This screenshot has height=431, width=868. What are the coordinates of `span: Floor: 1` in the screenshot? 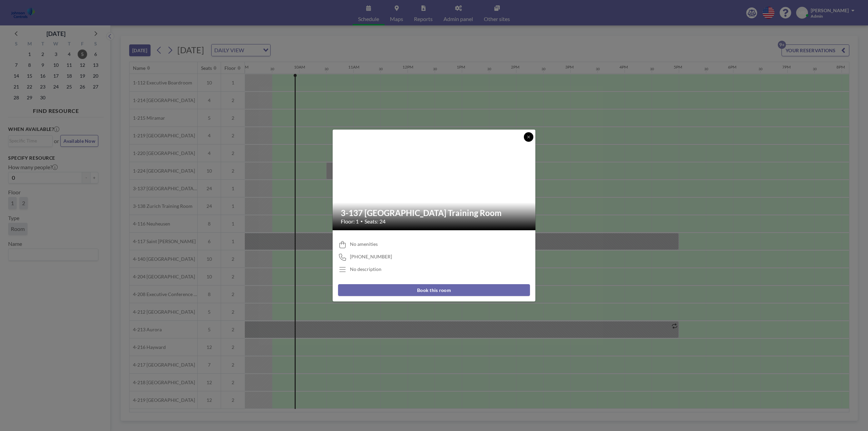 It's located at (350, 221).